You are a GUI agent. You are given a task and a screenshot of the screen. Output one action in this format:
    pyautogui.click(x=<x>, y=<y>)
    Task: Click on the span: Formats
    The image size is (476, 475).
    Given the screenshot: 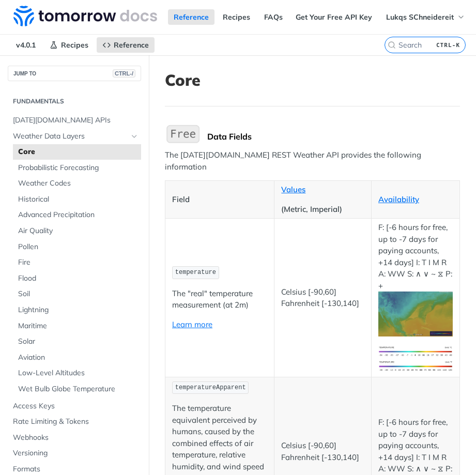 What is the action you would take?
    pyautogui.click(x=76, y=469)
    